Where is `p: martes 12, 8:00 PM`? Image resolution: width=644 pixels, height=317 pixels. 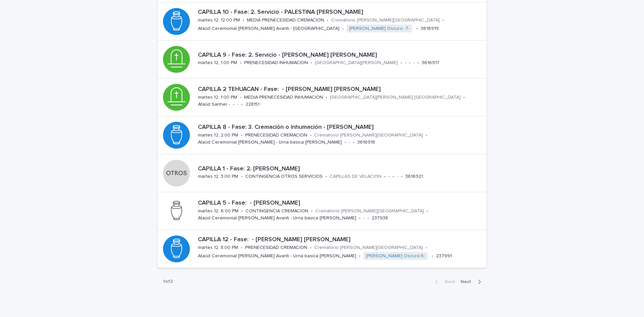
p: martes 12, 8:00 PM is located at coordinates (218, 247).